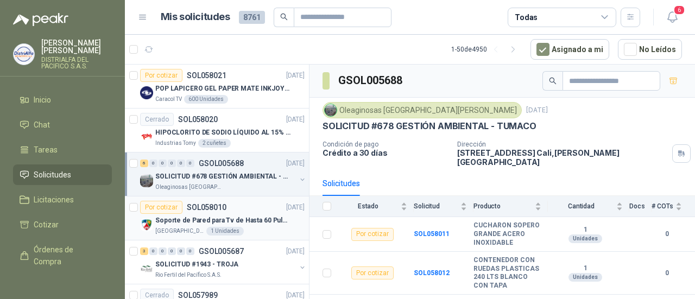  I want to click on th: Cantidad, so click(589, 206).